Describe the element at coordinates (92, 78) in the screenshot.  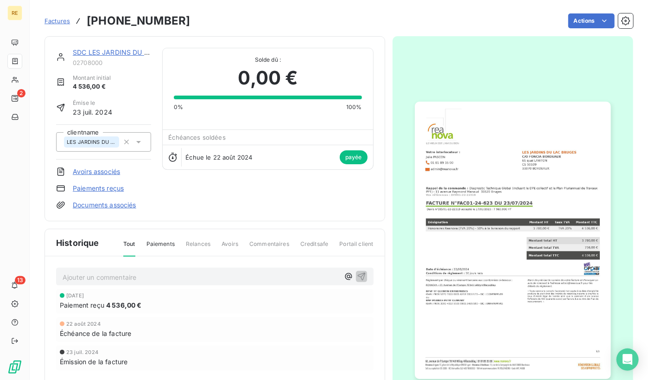
I see `span: Montant initial` at that location.